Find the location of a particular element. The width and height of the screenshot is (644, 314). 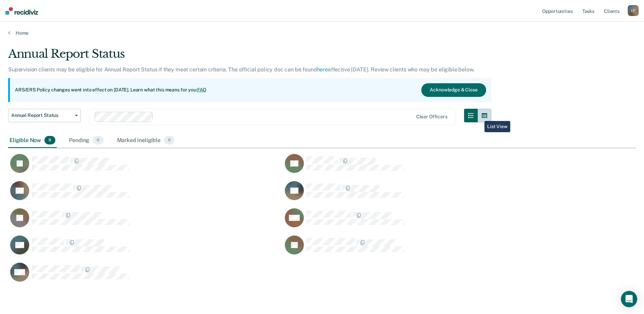

a: Home is located at coordinates (322, 33).